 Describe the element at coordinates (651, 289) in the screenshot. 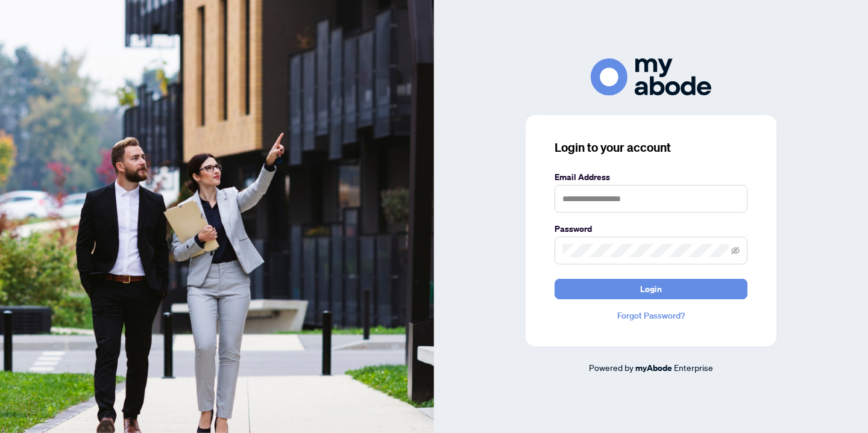

I see `button: Login` at that location.